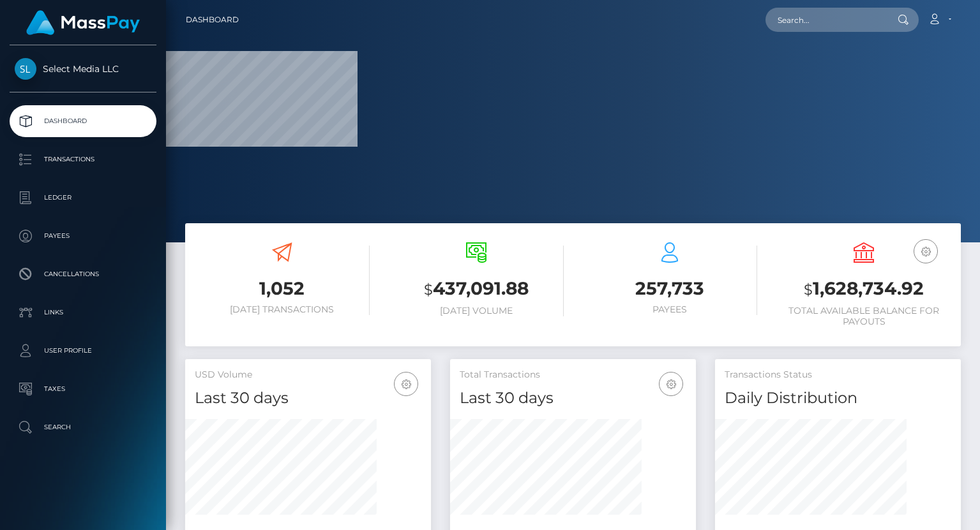 This screenshot has height=530, width=980. Describe the element at coordinates (670, 309) in the screenshot. I see `h6: Payees` at that location.